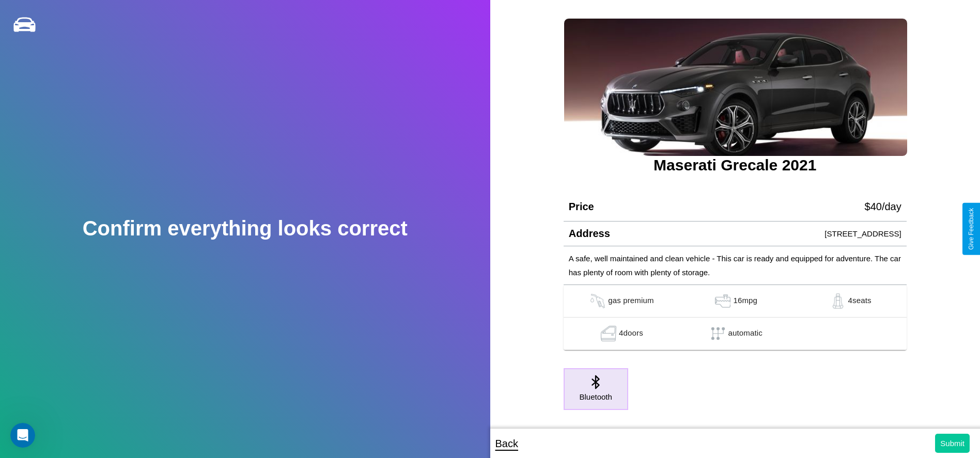 The height and width of the screenshot is (458, 980). What do you see at coordinates (245, 228) in the screenshot?
I see `h2: Confirm everything looks correct` at bounding box center [245, 228].